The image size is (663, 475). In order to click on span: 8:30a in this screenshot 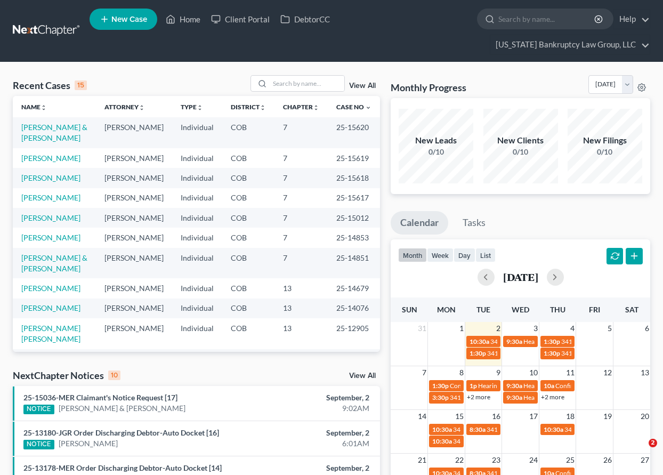, I will do `click(478, 429)`.